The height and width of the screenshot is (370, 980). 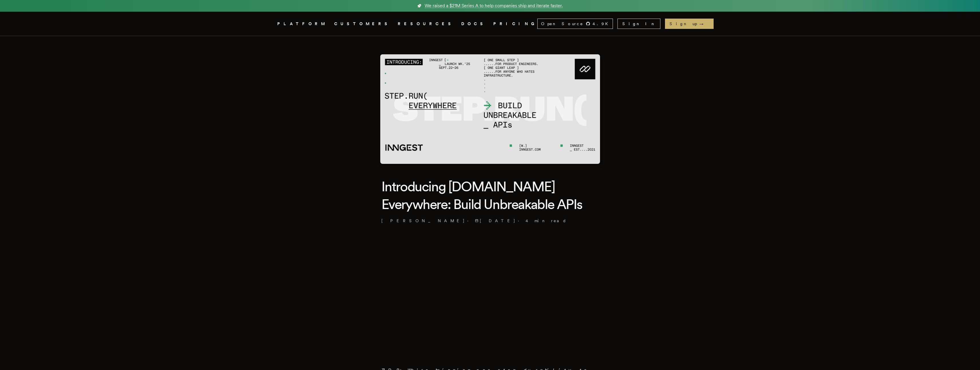 What do you see at coordinates (639, 24) in the screenshot?
I see `a: Sign In` at bounding box center [639, 24].